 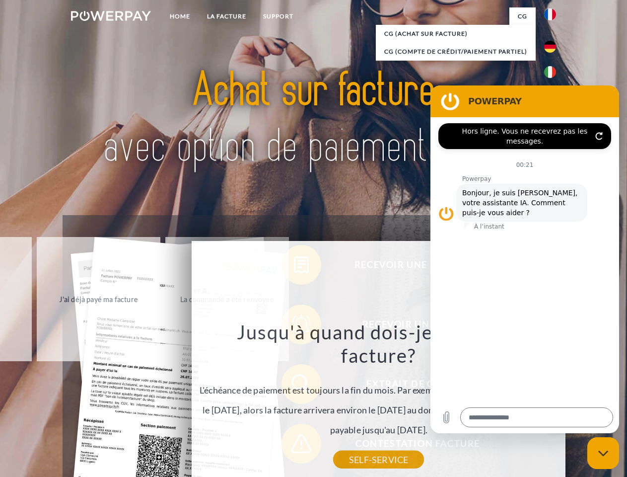 What do you see at coordinates (550, 72) in the screenshot?
I see `img: it` at bounding box center [550, 72].